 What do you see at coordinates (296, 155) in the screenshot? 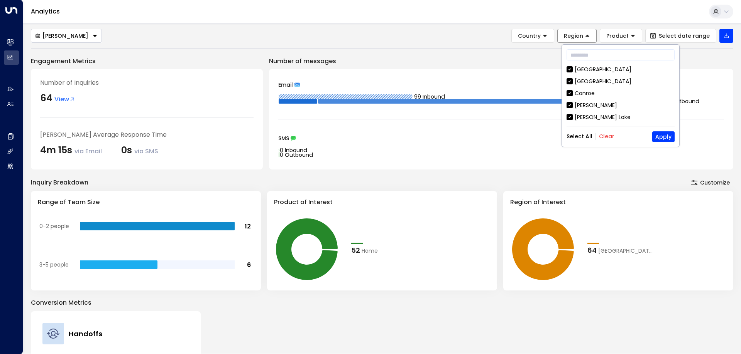
I see `tspan: 0 Outbound` at bounding box center [296, 155].